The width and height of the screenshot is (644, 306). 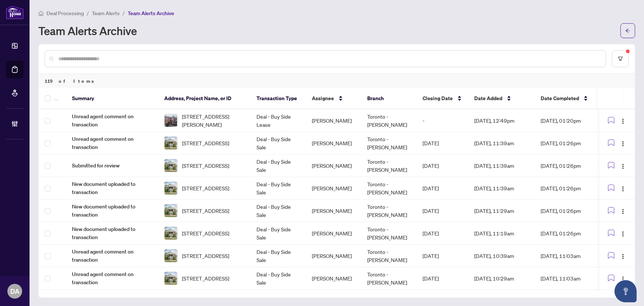 I want to click on h1: Team Alerts Archive, so click(x=88, y=31).